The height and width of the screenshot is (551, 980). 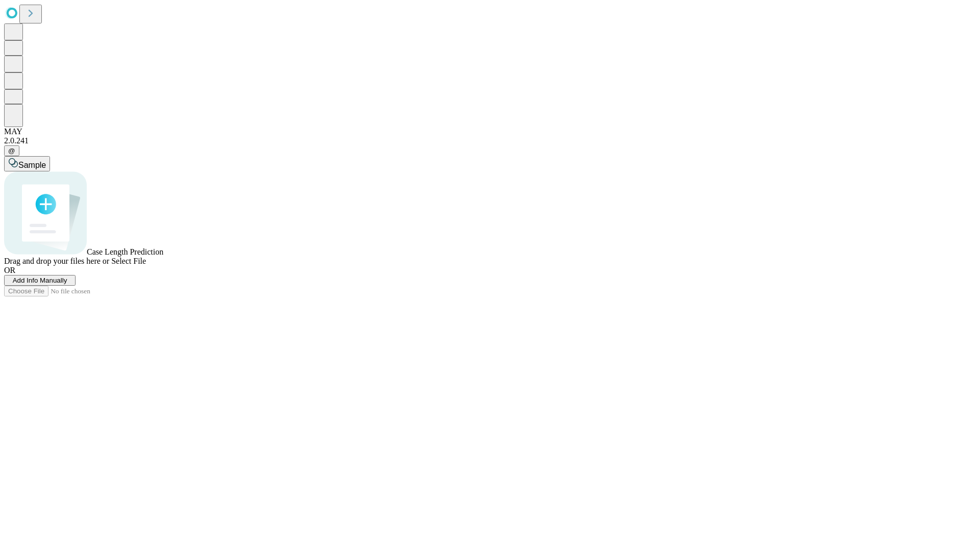 What do you see at coordinates (490, 131) in the screenshot?
I see `div: MAY` at bounding box center [490, 131].